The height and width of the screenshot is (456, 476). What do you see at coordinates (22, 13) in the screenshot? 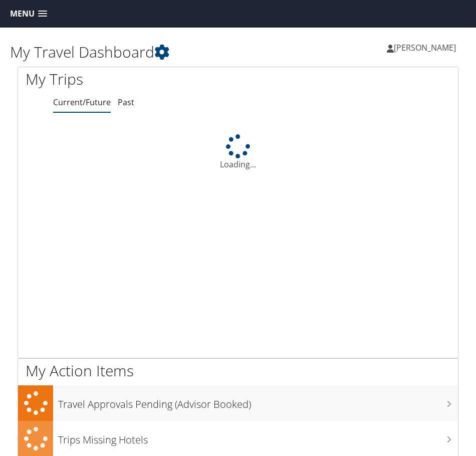
I see `span: Menu` at bounding box center [22, 13].